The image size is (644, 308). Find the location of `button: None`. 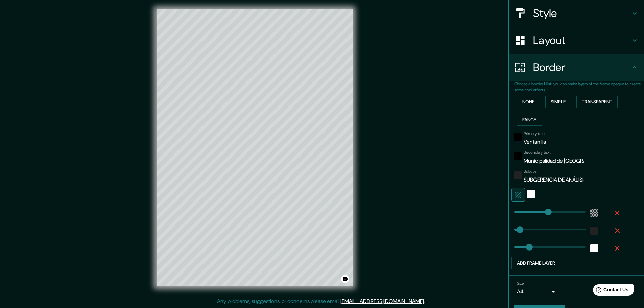

button: None is located at coordinates (528, 102).